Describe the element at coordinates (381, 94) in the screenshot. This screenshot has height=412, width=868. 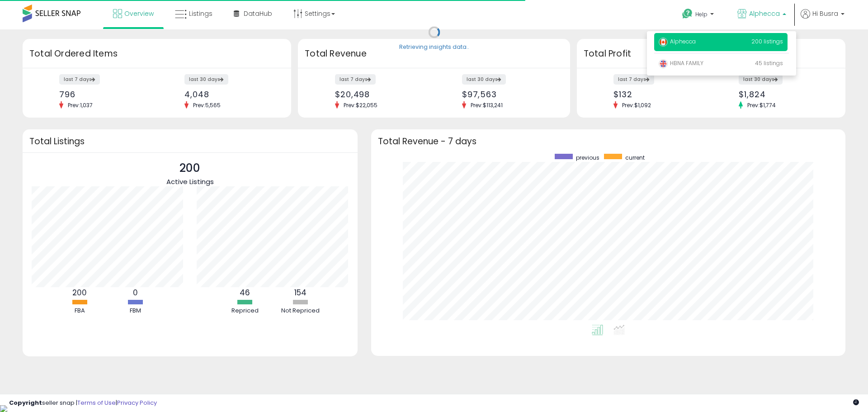
I see `div: $20,498` at that location.